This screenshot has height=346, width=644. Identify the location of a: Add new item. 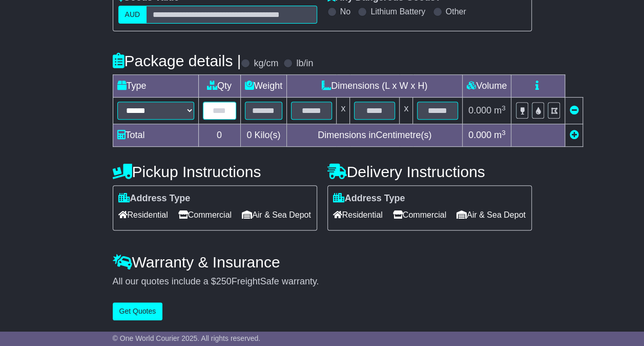
(574, 135).